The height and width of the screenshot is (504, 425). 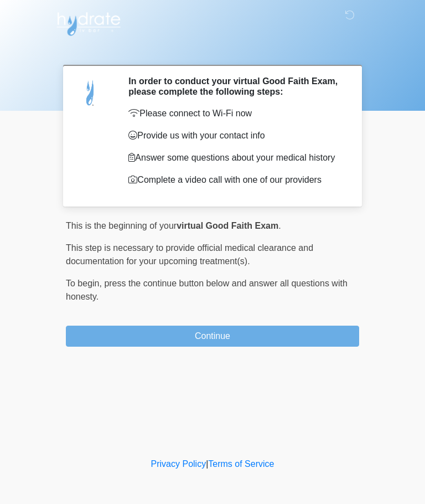 I want to click on span: This is the beginning of your, so click(x=121, y=225).